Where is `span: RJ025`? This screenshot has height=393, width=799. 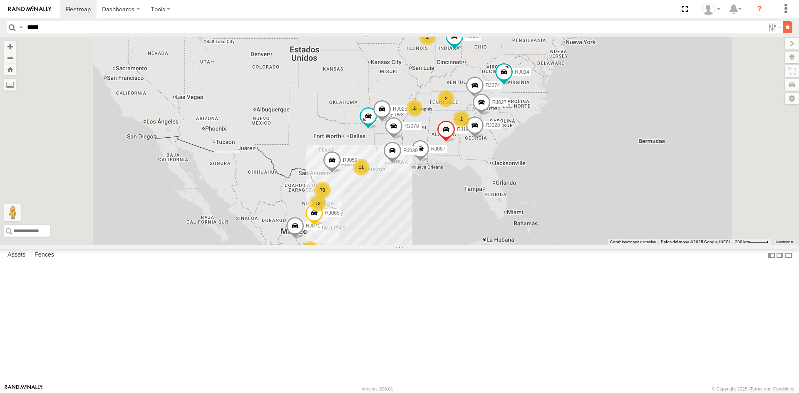 span: RJ025 is located at coordinates (400, 109).